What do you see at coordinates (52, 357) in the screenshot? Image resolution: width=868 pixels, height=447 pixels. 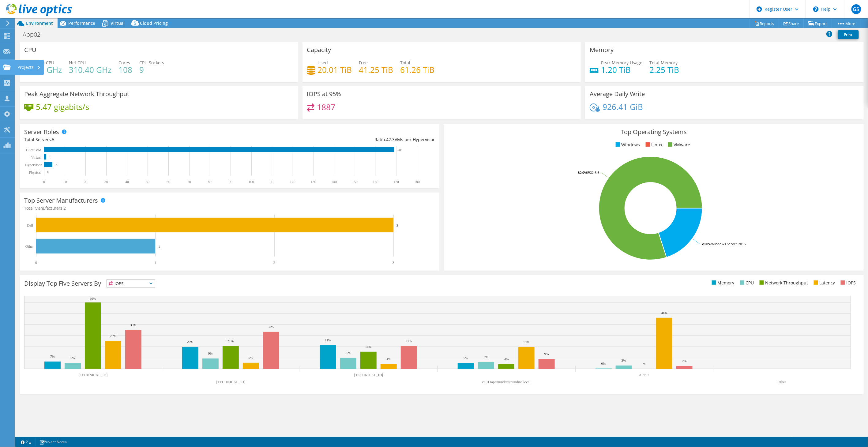 I see `text: 7%` at bounding box center [52, 357].